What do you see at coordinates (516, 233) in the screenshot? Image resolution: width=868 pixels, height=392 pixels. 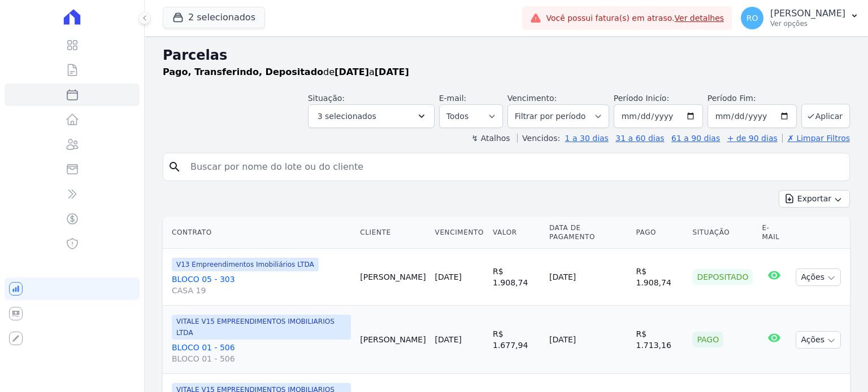 I see `th: Valor` at bounding box center [516, 233].